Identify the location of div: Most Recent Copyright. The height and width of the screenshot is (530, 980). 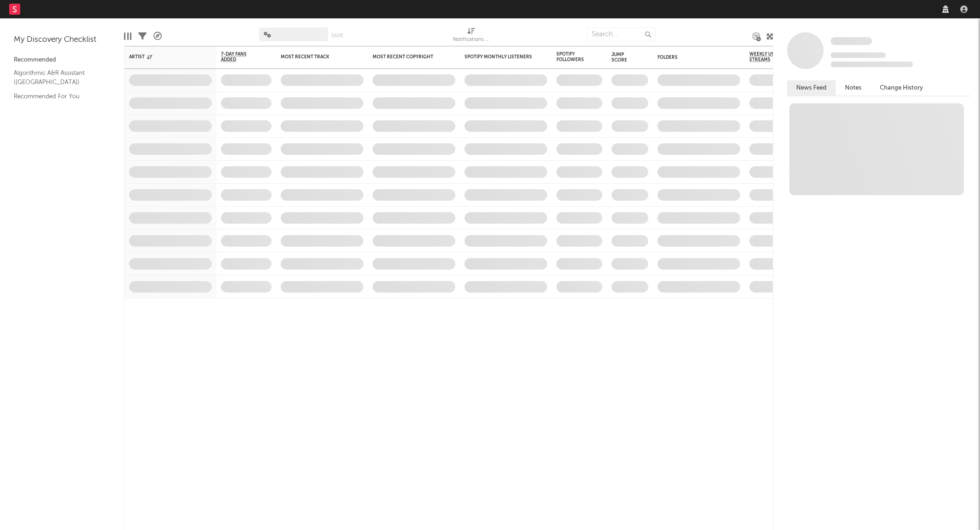
(407, 57).